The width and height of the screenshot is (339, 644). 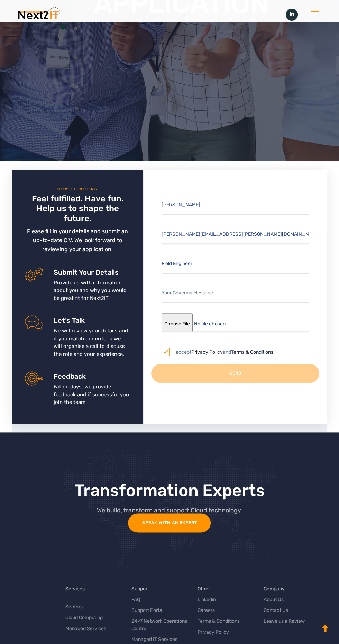 What do you see at coordinates (78, 208) in the screenshot?
I see `h2: Feel fulfilled. Have fun. Help us to shape the future.` at bounding box center [78, 208].